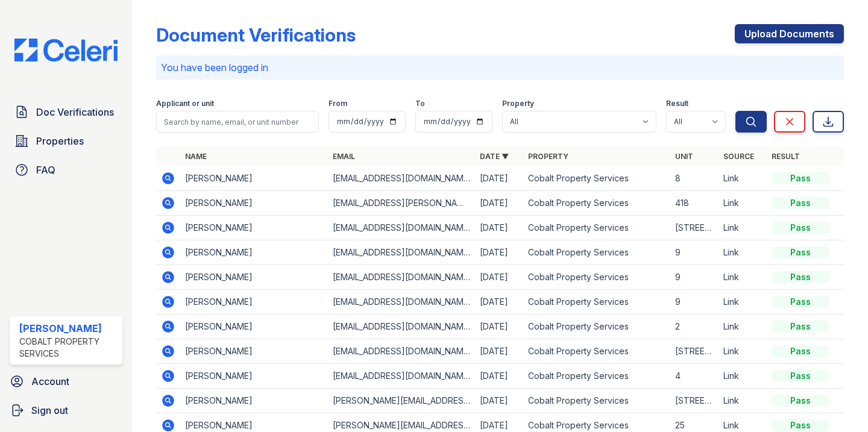  I want to click on span: FAQ, so click(46, 170).